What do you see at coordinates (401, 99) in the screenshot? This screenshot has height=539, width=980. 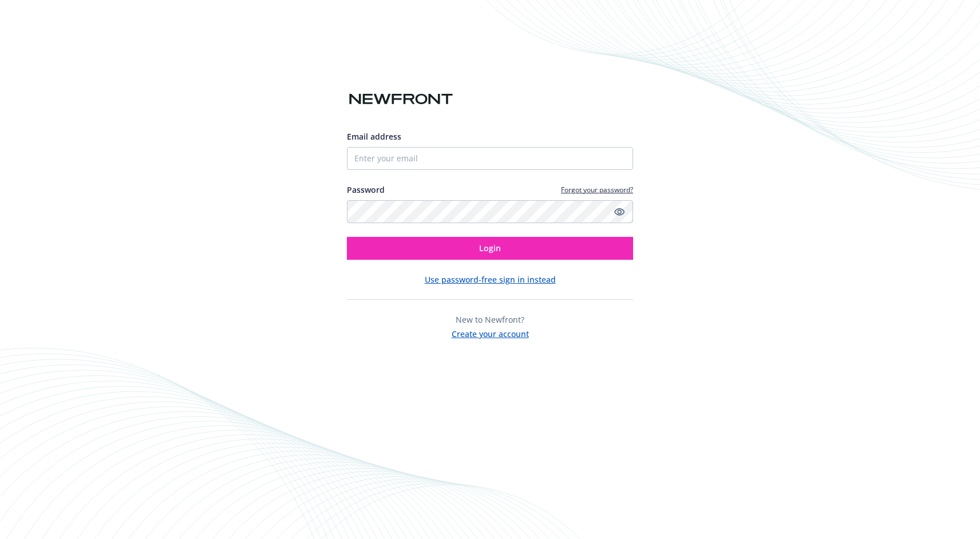 I see `img: Newfront logo` at bounding box center [401, 99].